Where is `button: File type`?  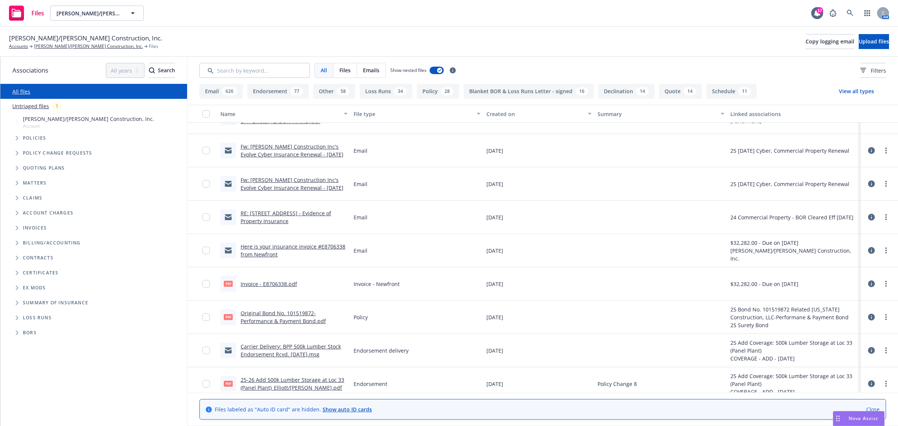
button: File type is located at coordinates (417, 114).